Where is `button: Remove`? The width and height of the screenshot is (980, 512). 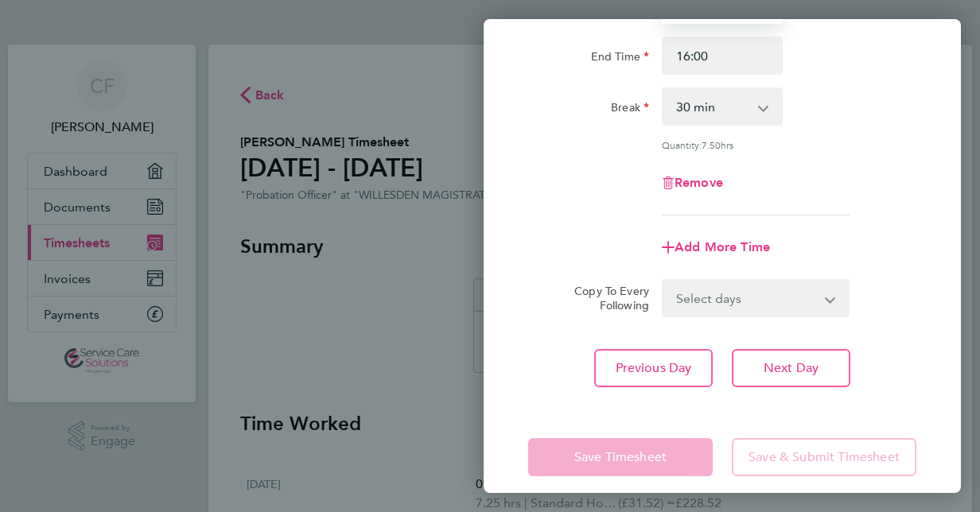
button: Remove is located at coordinates (692, 183).